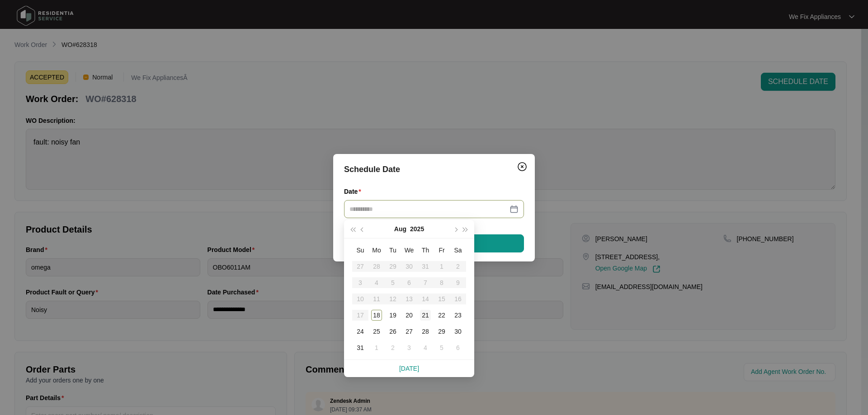 This screenshot has height=415, width=868. What do you see at coordinates (377, 250) in the screenshot?
I see `th: Mo` at bounding box center [377, 250].